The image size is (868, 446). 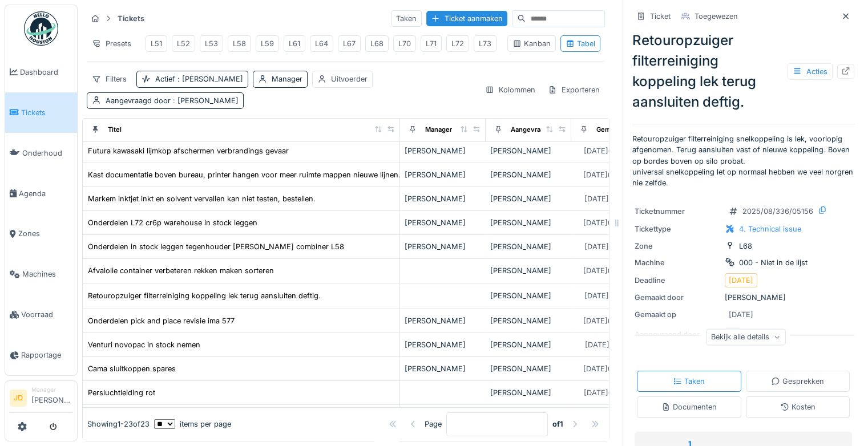 I want to click on li: JD, so click(x=18, y=398).